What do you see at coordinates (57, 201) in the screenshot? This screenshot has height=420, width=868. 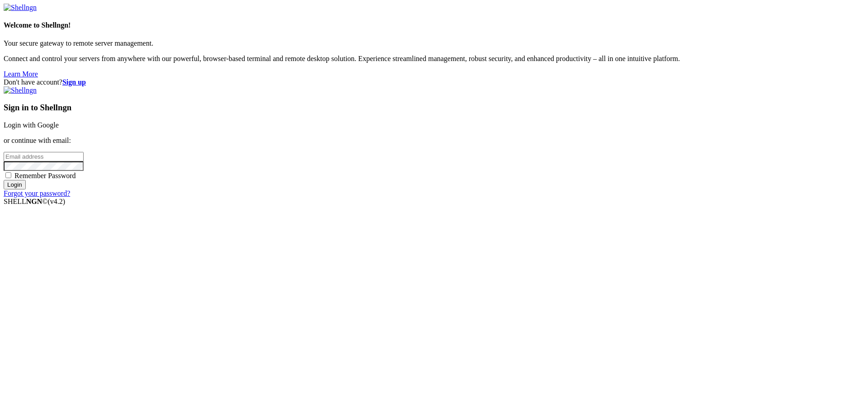 I see `span: 4.2.0` at bounding box center [57, 201].